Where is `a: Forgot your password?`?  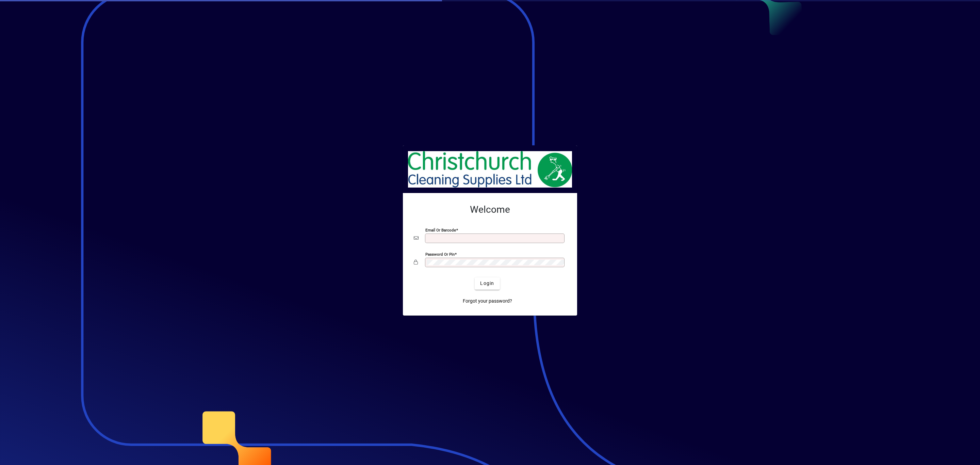
a: Forgot your password? is located at coordinates (487, 301).